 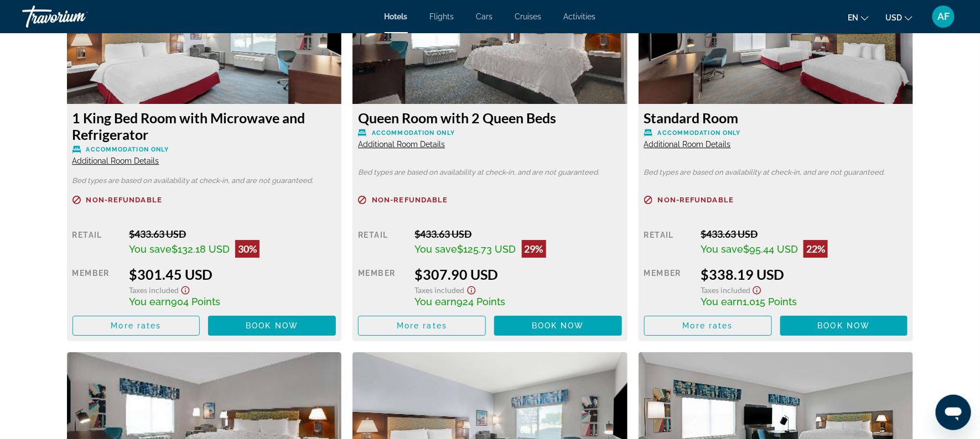 What do you see at coordinates (893, 17) in the screenshot?
I see `span: USD` at bounding box center [893, 17].